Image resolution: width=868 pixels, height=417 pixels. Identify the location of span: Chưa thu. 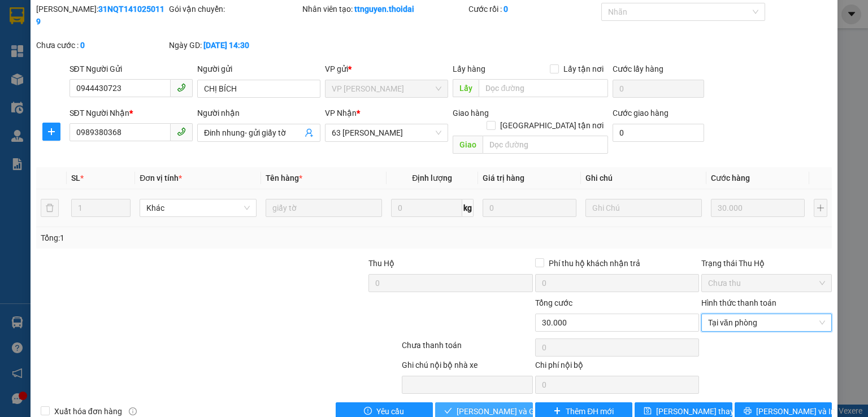
(766, 283).